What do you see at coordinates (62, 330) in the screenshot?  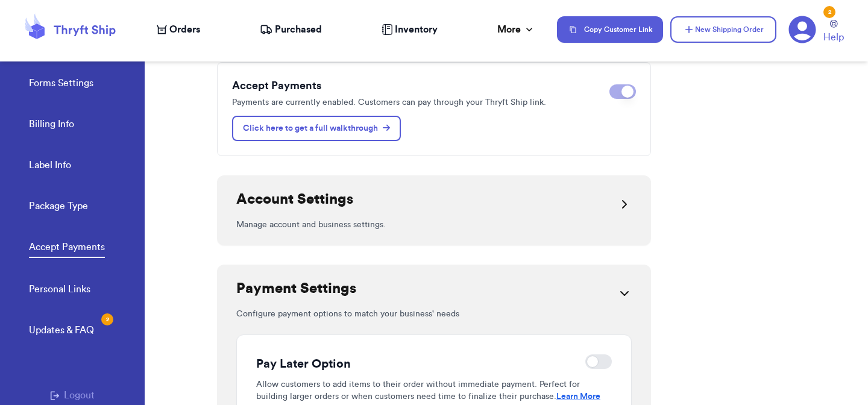 I see `div: Updates & FAQ` at bounding box center [62, 330].